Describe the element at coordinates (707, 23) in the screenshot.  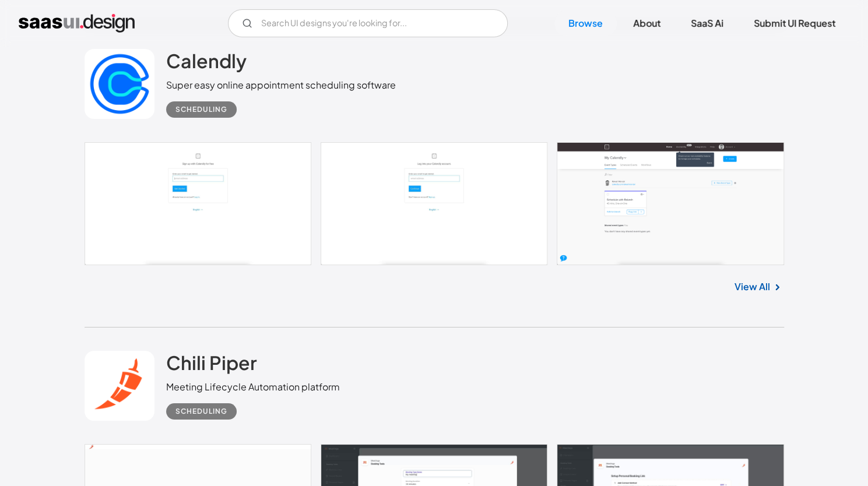
I see `a: SaaS Ai` at that location.